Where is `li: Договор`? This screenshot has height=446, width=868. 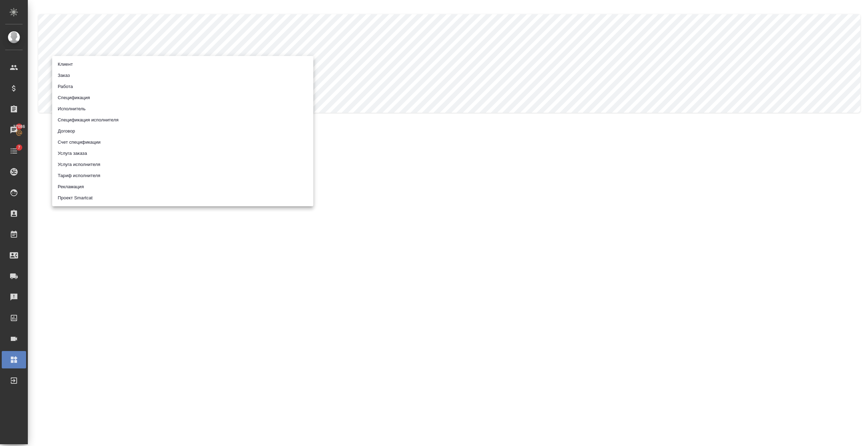
li: Договор is located at coordinates (183, 131).